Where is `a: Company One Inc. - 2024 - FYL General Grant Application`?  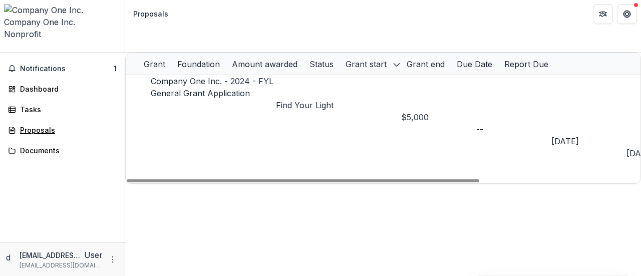
a: Company One Inc. - 2024 - FYL General Grant Application is located at coordinates (212, 87).